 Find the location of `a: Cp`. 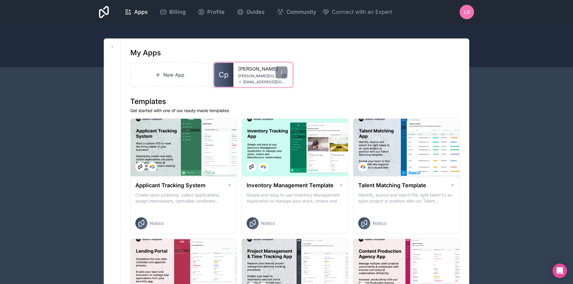

a: Cp is located at coordinates (224, 75).